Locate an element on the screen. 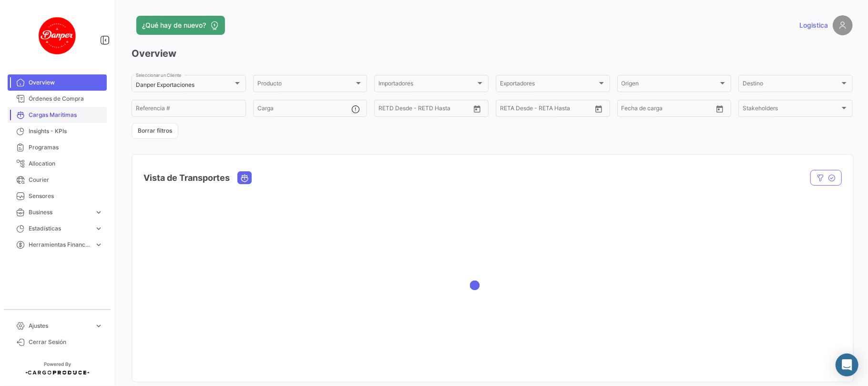  span: Producto is located at coordinates (306, 85).